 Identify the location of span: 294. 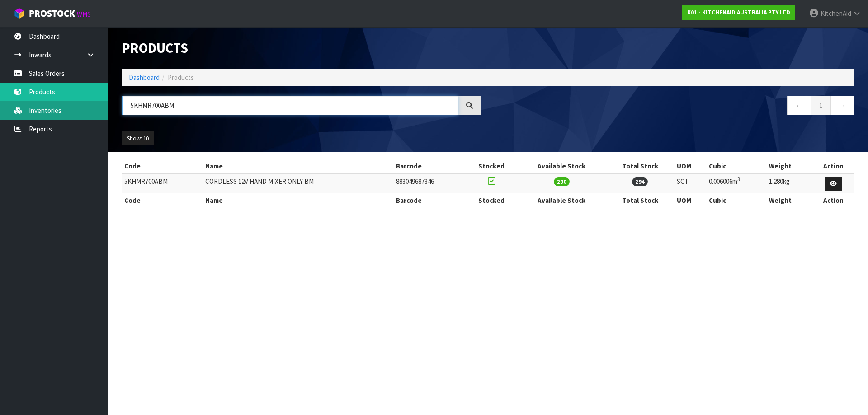
(640, 181).